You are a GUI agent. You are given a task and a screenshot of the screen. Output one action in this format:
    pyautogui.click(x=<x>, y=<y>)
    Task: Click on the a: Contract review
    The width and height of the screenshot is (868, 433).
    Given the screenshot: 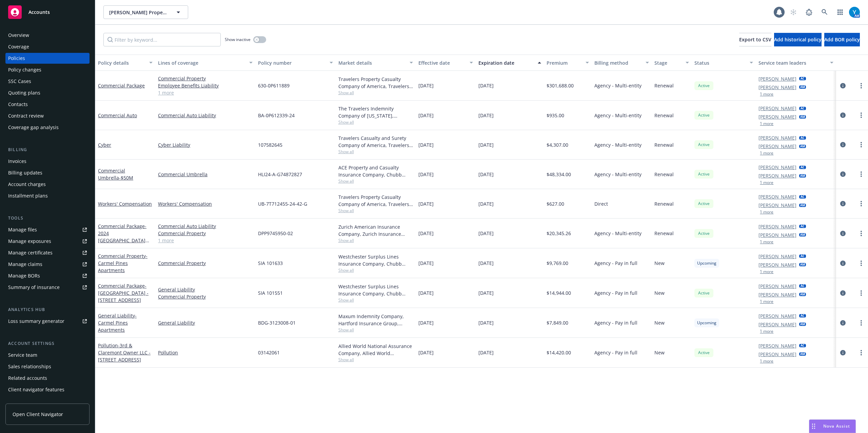 What is the action you would take?
    pyautogui.click(x=48, y=116)
    